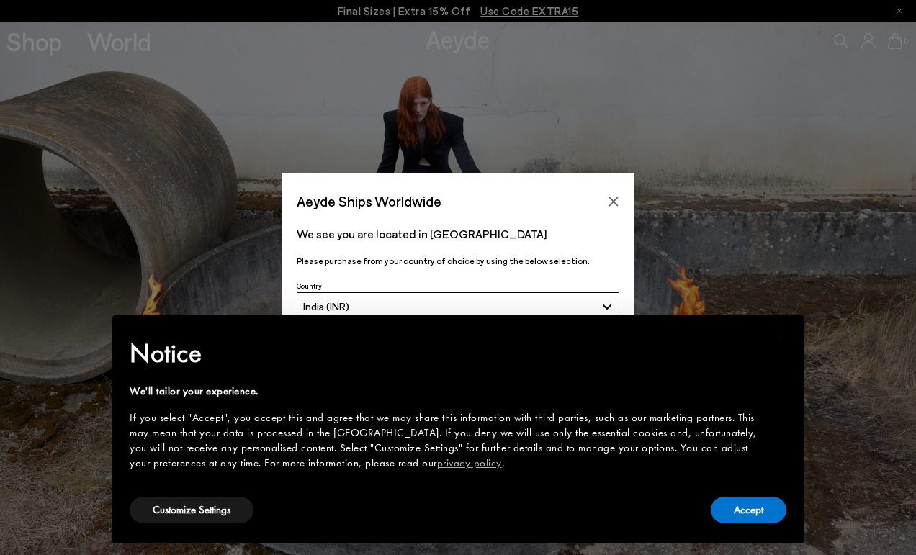  I want to click on button: Close this notice, so click(781, 337).